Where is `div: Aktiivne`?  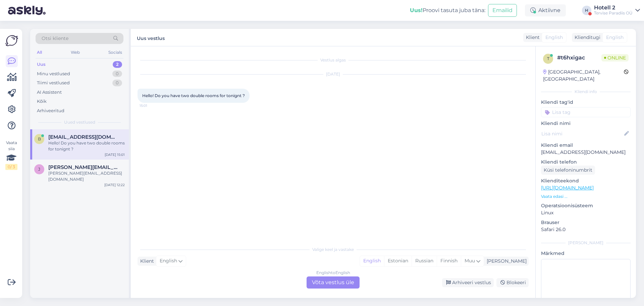 div: Aktiivne is located at coordinates (545, 11).